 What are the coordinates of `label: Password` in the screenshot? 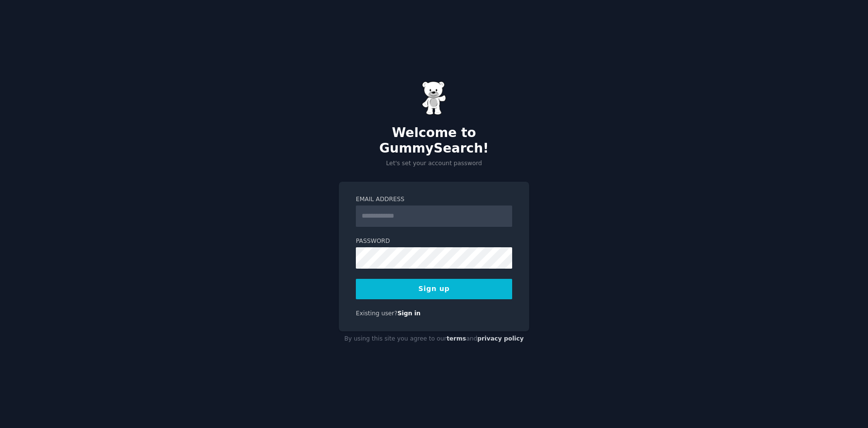 It's located at (434, 241).